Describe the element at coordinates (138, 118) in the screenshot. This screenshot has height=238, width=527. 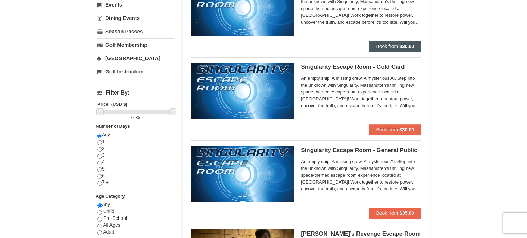
I see `span: 35` at that location.